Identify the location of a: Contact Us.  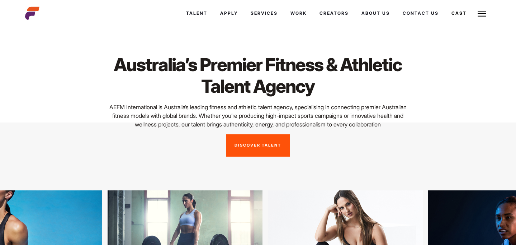
(421, 13).